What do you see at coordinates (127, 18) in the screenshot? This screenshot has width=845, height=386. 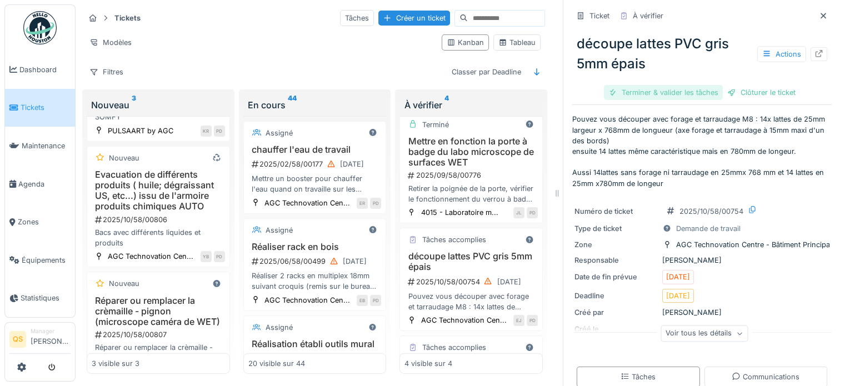 I see `strong: Tickets` at bounding box center [127, 18].